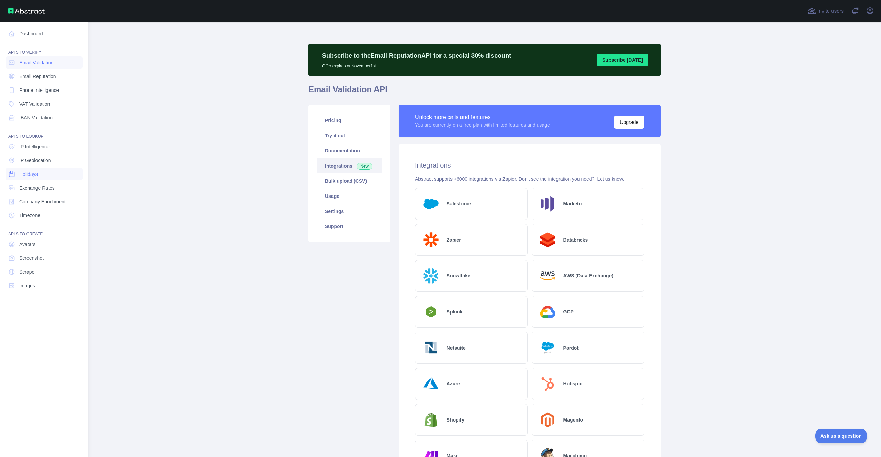 The width and height of the screenshot is (881, 457). I want to click on span: Screenshot, so click(31, 258).